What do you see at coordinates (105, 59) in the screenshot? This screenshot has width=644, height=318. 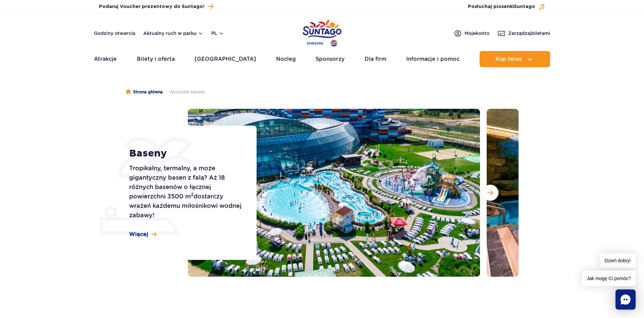 I see `a: Atrakcje` at bounding box center [105, 59].